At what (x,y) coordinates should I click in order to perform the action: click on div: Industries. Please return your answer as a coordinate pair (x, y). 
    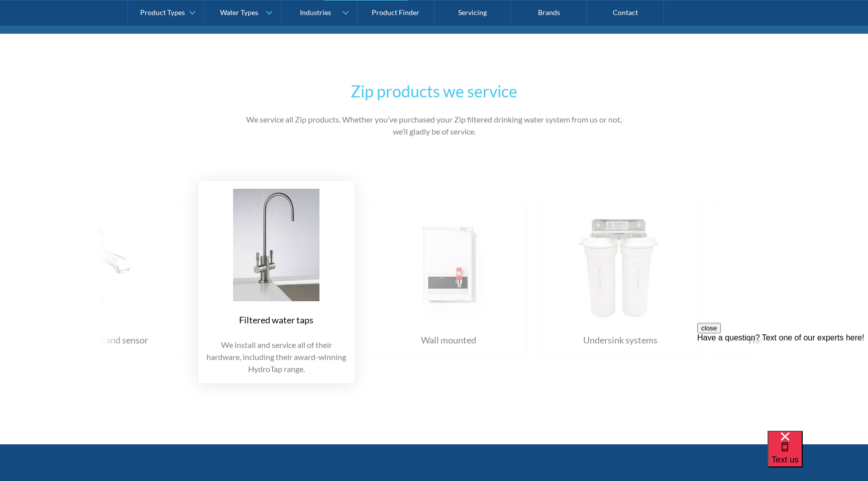
    Looking at the image, I should click on (315, 12).